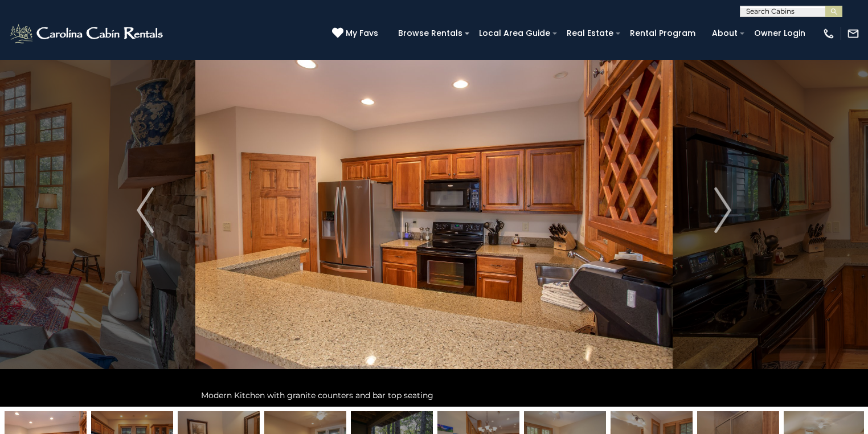 The height and width of the screenshot is (434, 868). I want to click on img: mail-regular-white.png, so click(853, 34).